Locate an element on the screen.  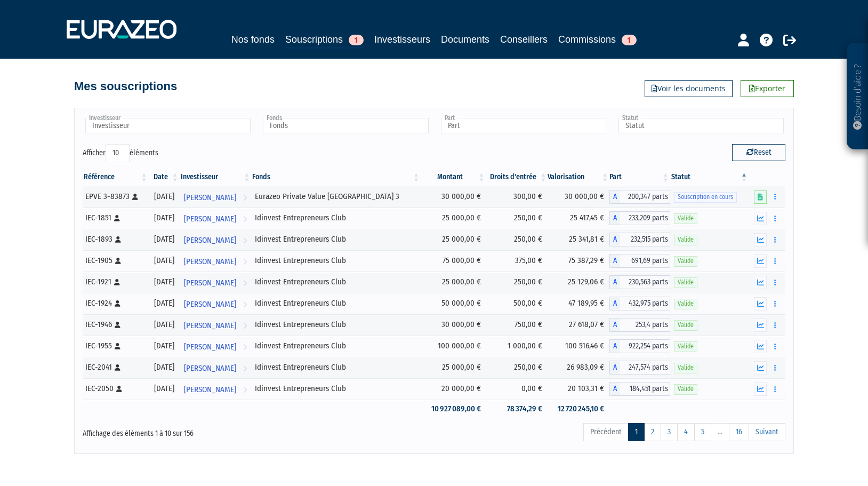
td: 10 927 089,00 € is located at coordinates (454, 409).